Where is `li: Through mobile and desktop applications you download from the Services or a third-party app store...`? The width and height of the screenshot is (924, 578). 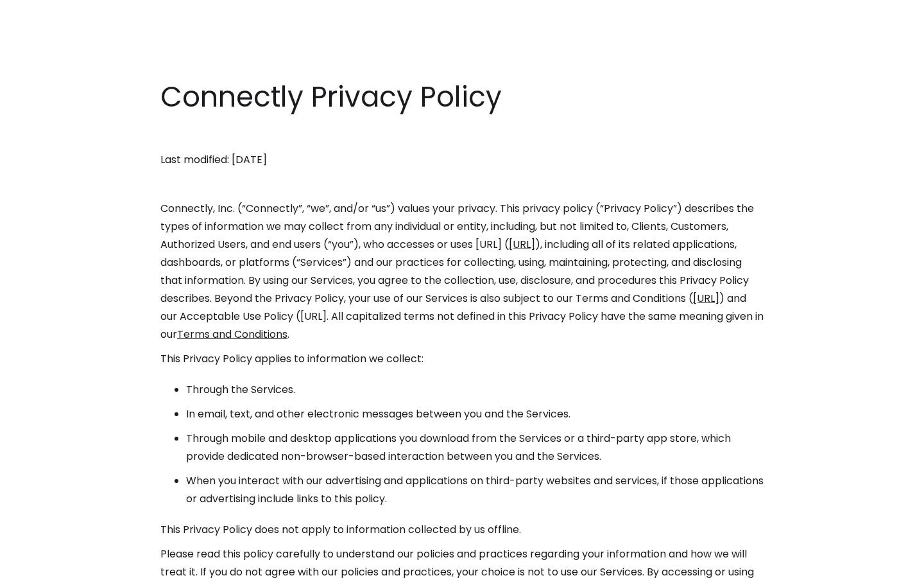 li: Through mobile and desktop applications you download from the Services or a third-party app store... is located at coordinates (475, 448).